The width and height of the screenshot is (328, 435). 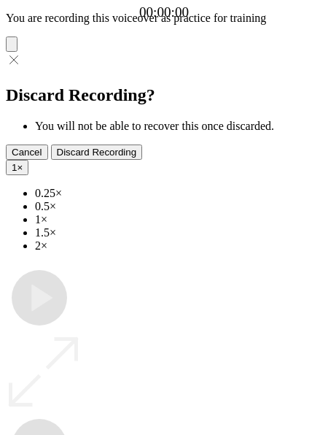 I want to click on p: You are recording this voiceover as practice for training, so click(x=164, y=18).